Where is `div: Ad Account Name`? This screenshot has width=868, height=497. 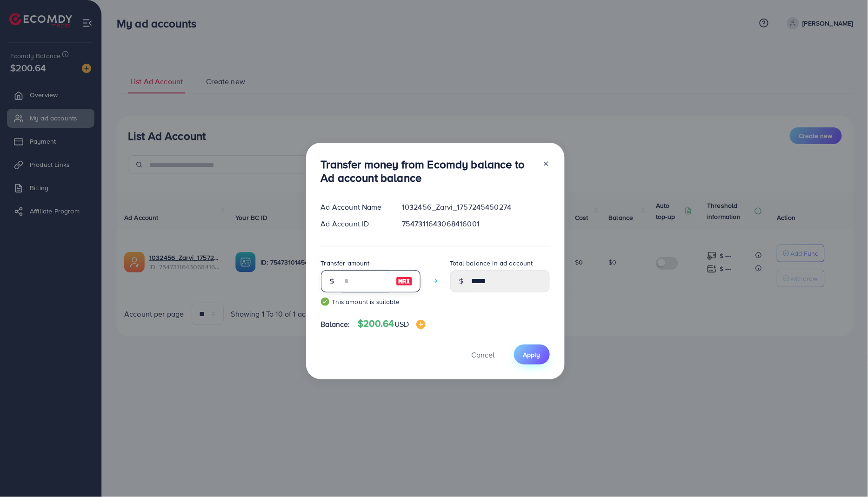
div: Ad Account Name is located at coordinates (354, 207).